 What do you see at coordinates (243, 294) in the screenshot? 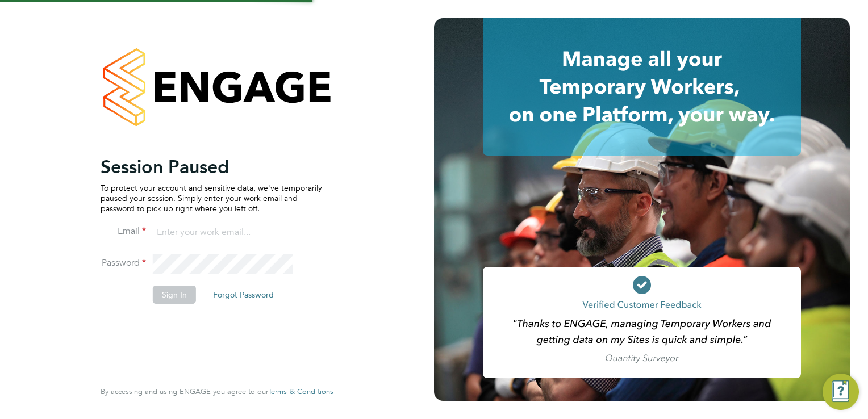
I see `button: Forgot Password` at bounding box center [243, 294].